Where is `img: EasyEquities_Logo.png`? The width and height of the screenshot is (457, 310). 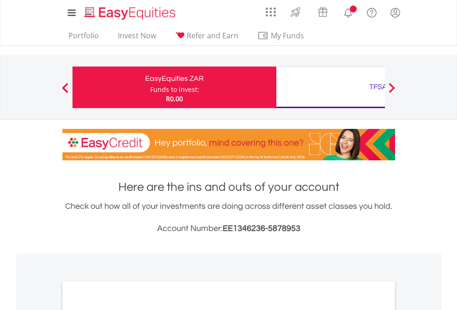
img: EasyEquities_Logo.png is located at coordinates (131, 13).